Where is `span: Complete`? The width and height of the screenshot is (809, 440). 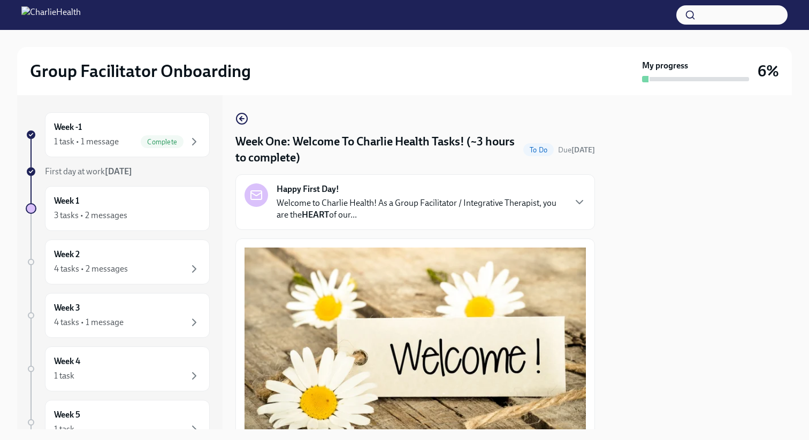 span: Complete is located at coordinates (162, 142).